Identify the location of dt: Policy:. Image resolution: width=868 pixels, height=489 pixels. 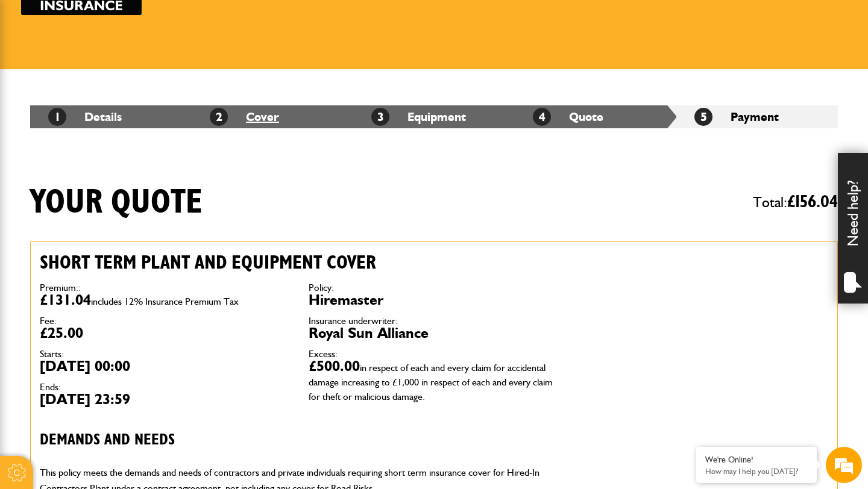
(434, 288).